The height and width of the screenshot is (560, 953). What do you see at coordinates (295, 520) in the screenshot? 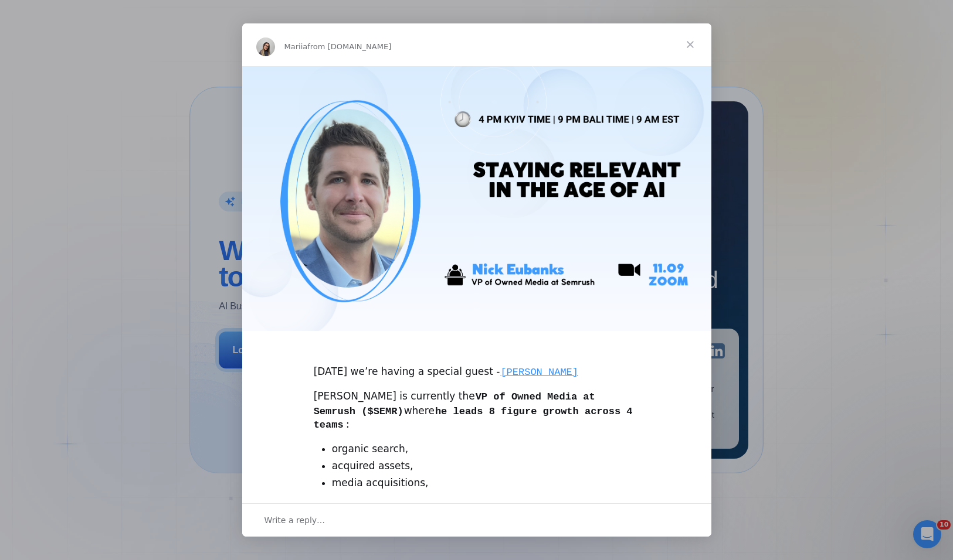
I see `span: Write a reply…` at bounding box center [295, 520].